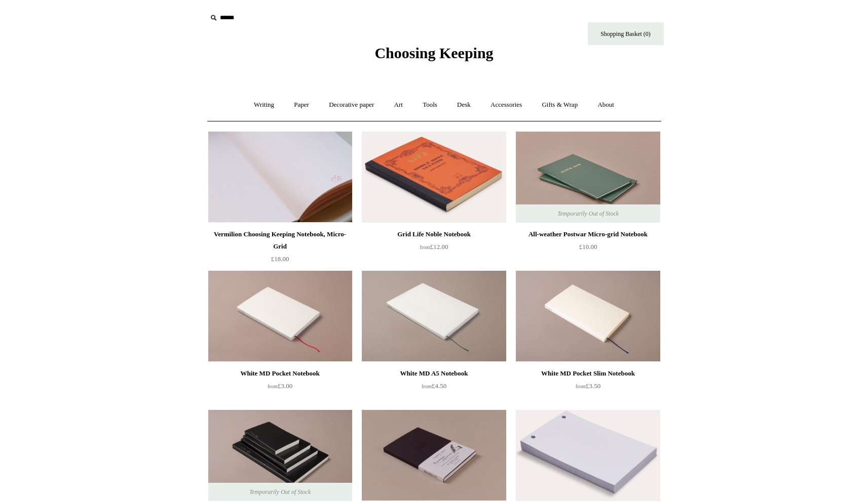  Describe the element at coordinates (429, 105) in the screenshot. I see `a: Tools` at that location.